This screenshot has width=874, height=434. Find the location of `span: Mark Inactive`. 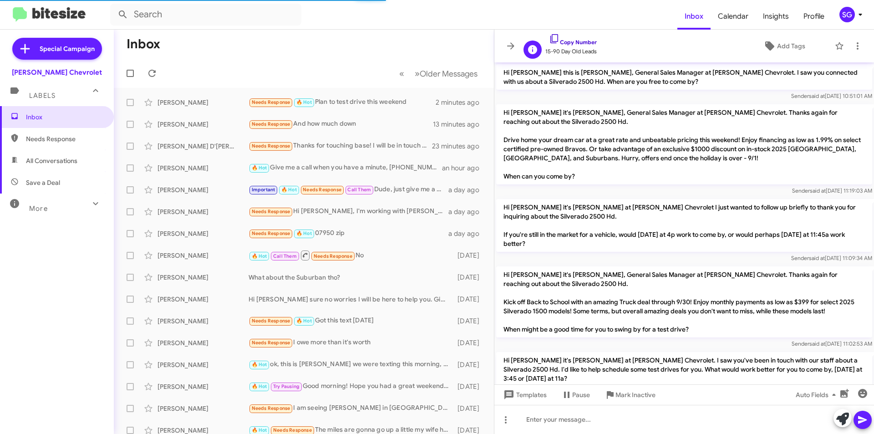

span: Mark Inactive is located at coordinates (636, 395).